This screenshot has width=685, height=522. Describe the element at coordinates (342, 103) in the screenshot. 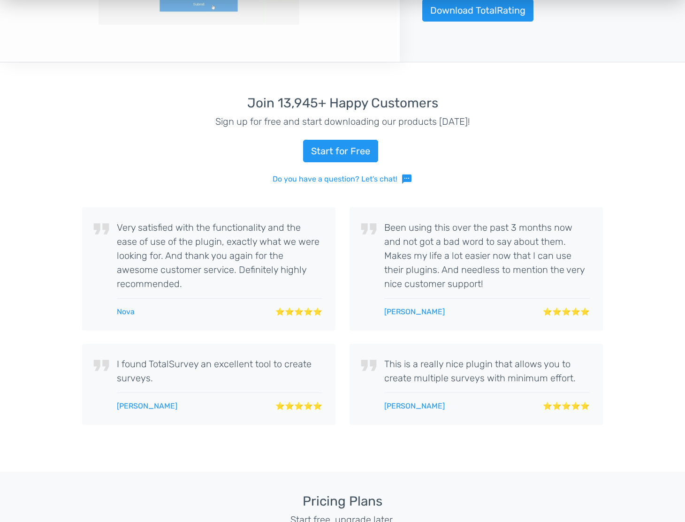

I see `h3: Join 13,945+ Happy Customers` at that location.